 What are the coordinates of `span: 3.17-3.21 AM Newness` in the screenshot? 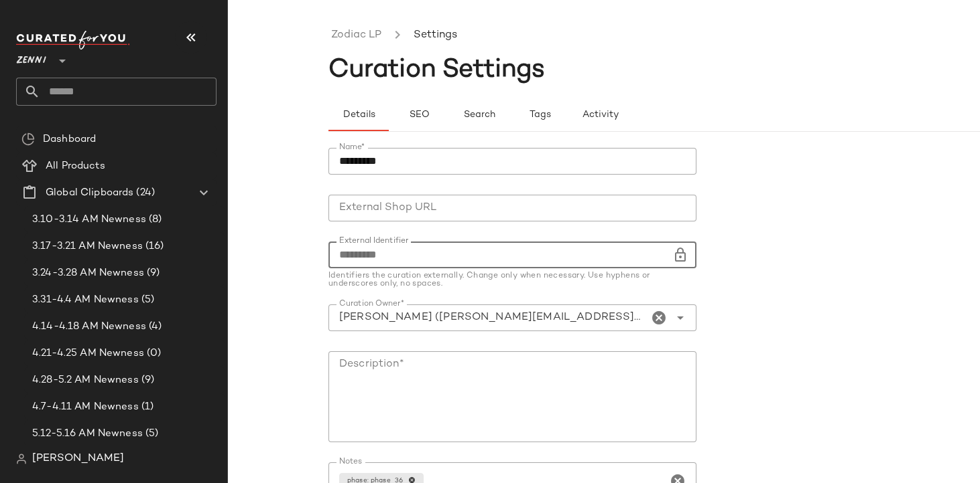 It's located at (87, 247).